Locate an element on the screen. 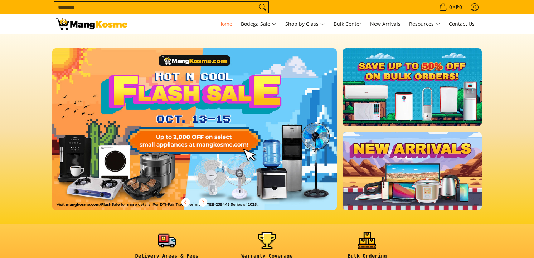  button: Next is located at coordinates (203, 203).